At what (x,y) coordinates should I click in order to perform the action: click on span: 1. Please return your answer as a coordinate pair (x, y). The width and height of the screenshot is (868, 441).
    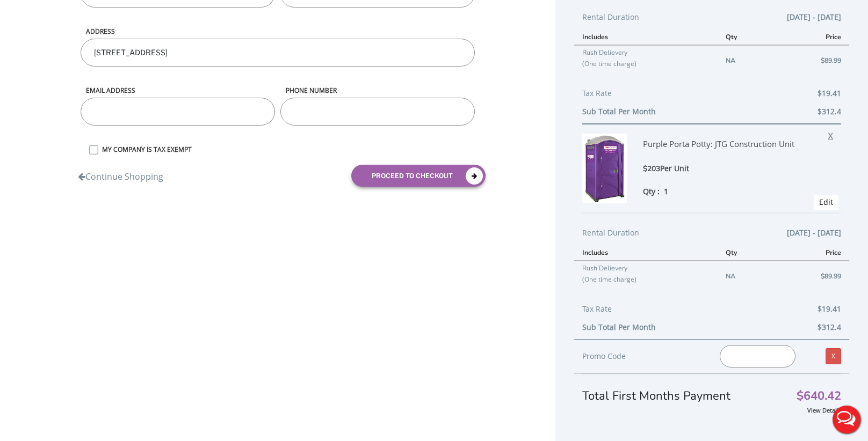
    Looking at the image, I should click on (666, 191).